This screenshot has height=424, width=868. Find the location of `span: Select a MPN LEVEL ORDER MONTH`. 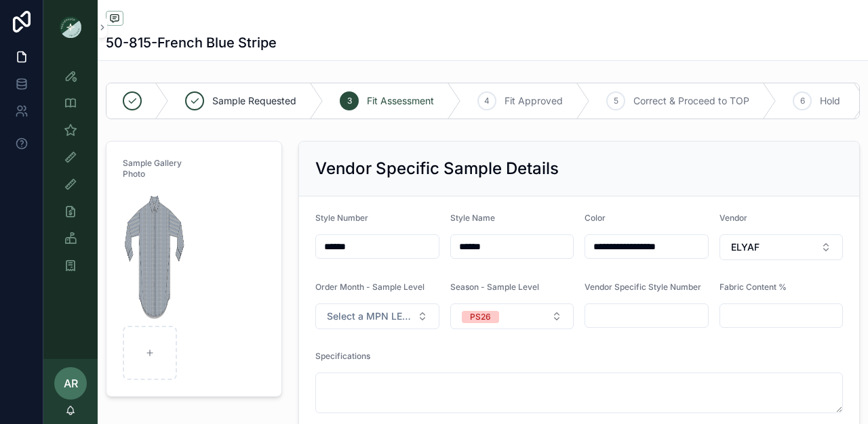

span: Select a MPN LEVEL ORDER MONTH is located at coordinates (369, 316).